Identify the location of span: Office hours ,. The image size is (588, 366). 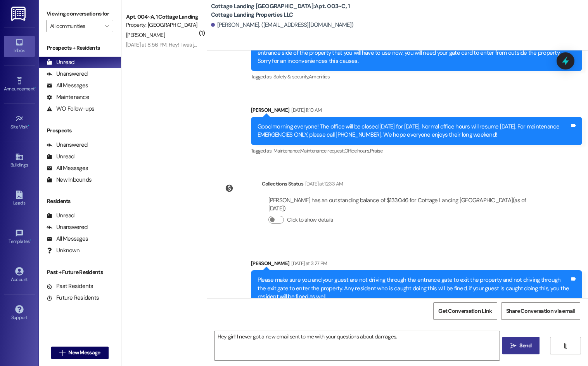
(357, 151).